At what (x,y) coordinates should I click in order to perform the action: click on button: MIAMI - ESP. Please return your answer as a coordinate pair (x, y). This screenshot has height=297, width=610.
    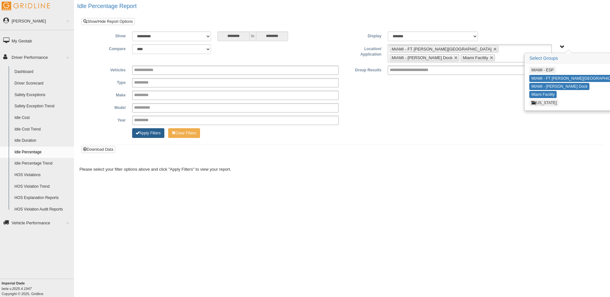
    Looking at the image, I should click on (542, 70).